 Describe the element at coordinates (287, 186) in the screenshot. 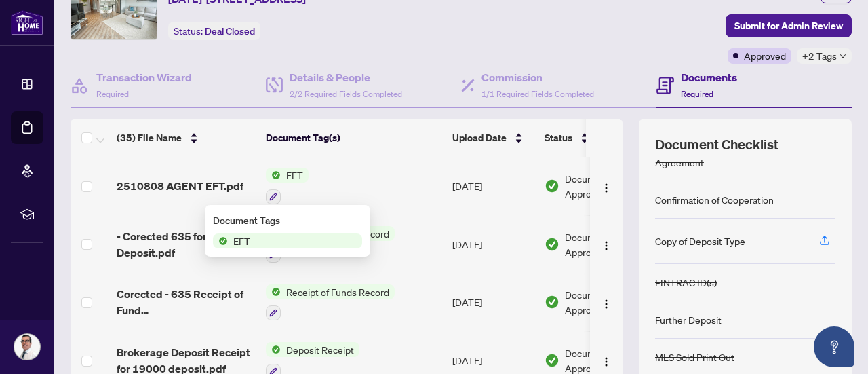

I see `button: Status IconEFT` at that location.